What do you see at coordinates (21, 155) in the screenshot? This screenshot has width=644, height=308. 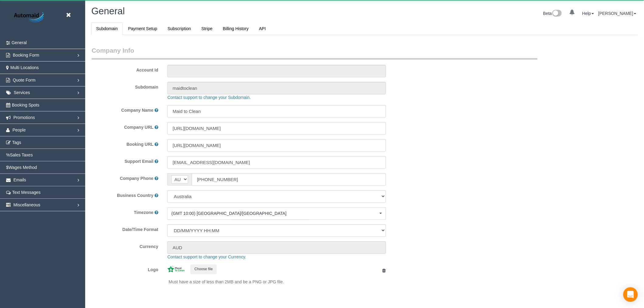 I see `span: Sales Taxes` at bounding box center [21, 155].